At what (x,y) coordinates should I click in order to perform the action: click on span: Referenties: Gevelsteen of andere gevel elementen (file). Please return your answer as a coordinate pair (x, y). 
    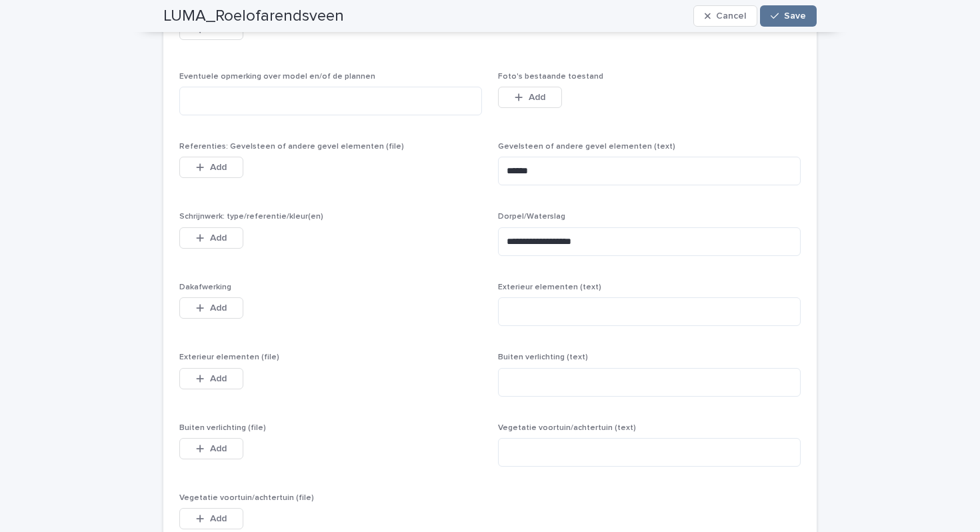
    Looking at the image, I should click on (291, 147).